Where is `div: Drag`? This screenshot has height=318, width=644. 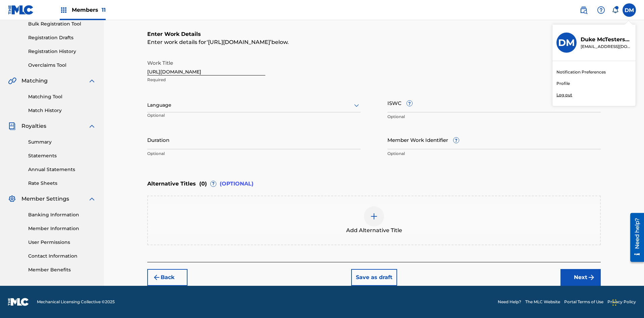
div: Drag is located at coordinates (614, 303).